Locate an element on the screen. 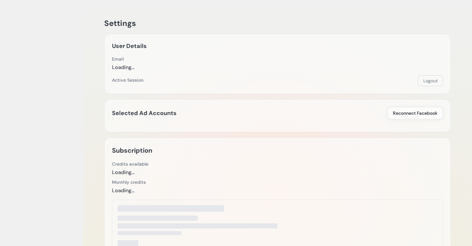 The height and width of the screenshot is (246, 472). h2: Subscription is located at coordinates (132, 151).